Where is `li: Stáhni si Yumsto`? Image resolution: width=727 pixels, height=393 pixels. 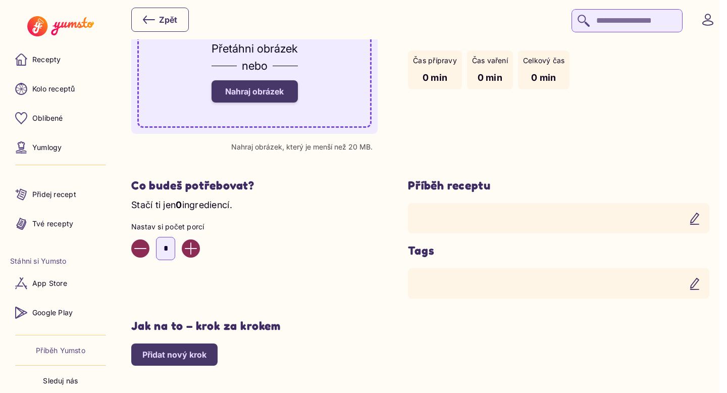 li: Stáhni si Yumsto is located at coordinates (61, 261).